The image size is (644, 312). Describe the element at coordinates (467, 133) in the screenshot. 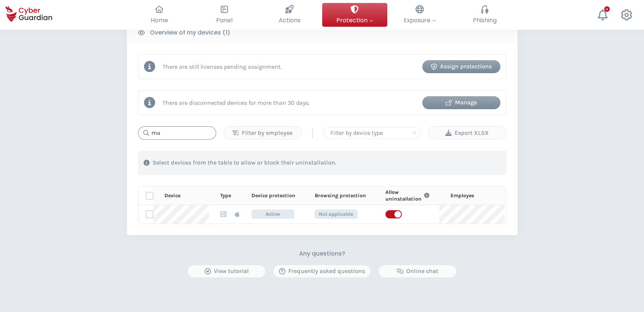

I see `button: Export XLSX` at that location.